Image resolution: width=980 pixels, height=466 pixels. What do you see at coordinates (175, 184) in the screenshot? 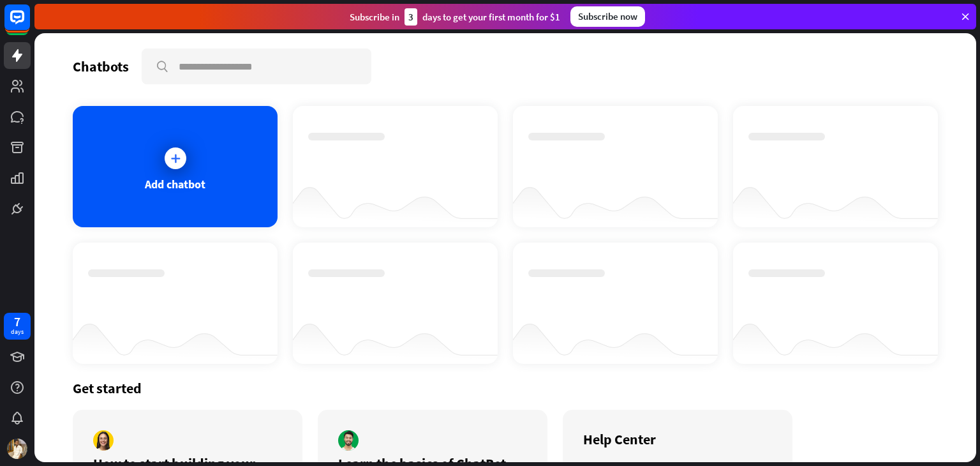
I see `div: Add chatbot` at bounding box center [175, 184].